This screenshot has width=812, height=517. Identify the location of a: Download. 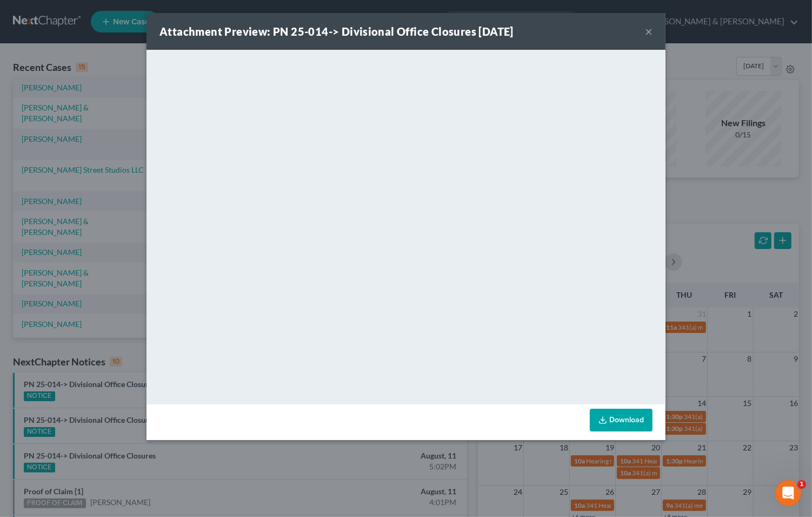
(621, 420).